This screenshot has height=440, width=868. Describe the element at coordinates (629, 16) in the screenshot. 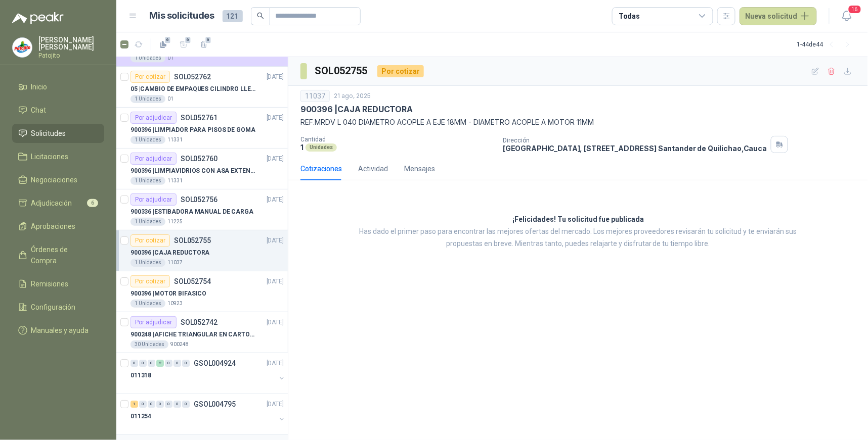

I see `div: Todas` at that location.